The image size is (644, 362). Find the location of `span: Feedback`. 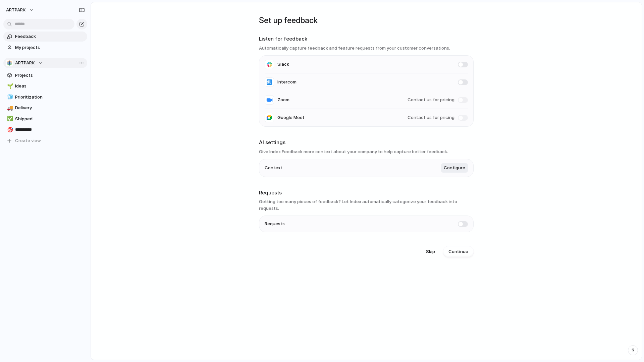

span: Feedback is located at coordinates (50, 37).